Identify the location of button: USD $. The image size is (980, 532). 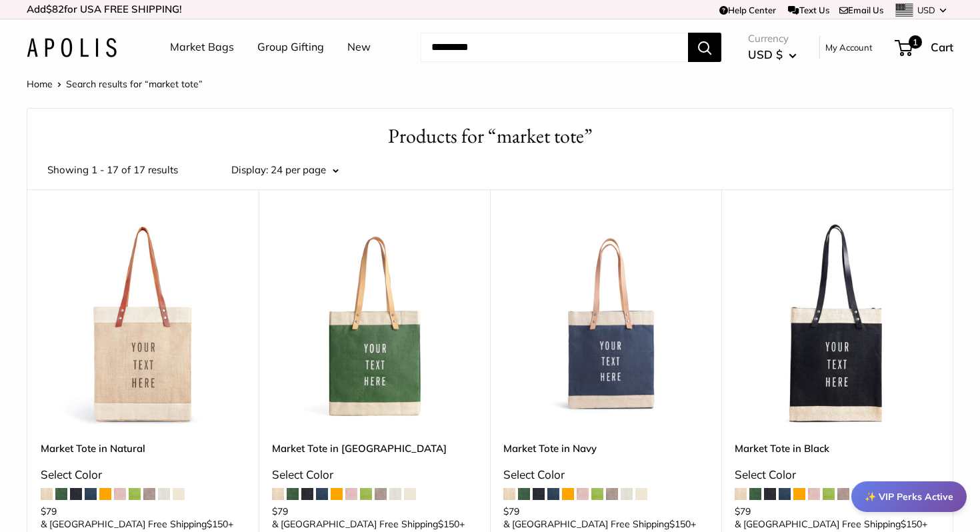
(772, 55).